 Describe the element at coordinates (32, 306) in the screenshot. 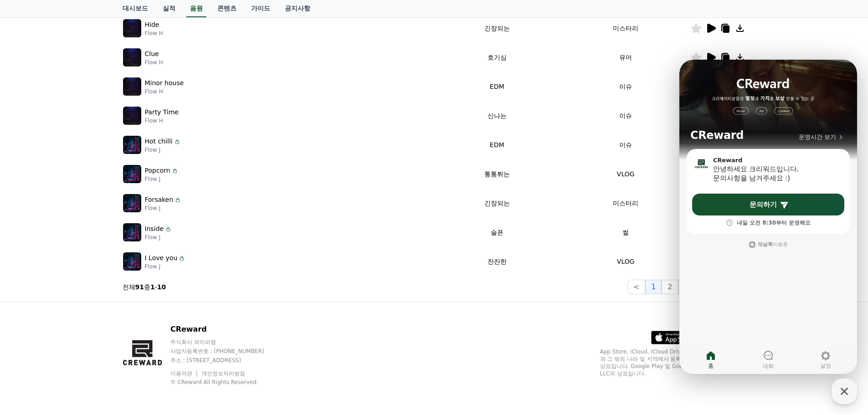

I see `span: 홈` at that location.